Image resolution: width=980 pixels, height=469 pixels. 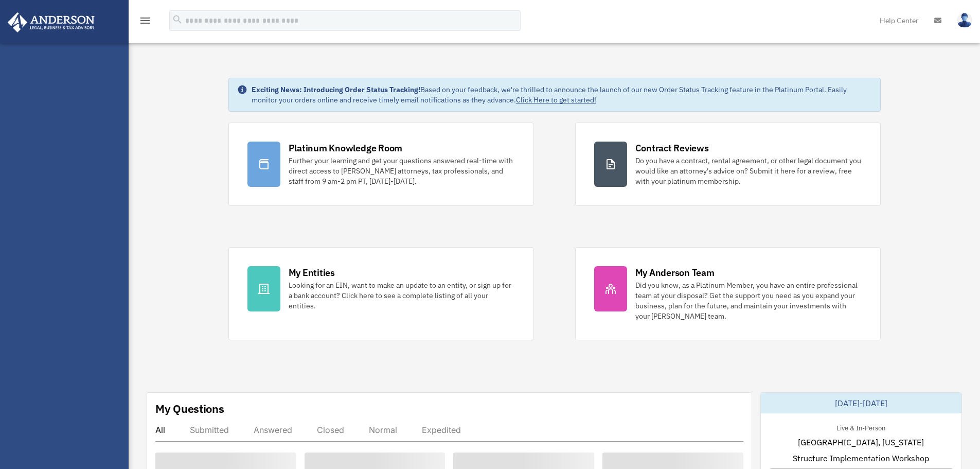 I want to click on div: My Anderson Team, so click(x=675, y=273).